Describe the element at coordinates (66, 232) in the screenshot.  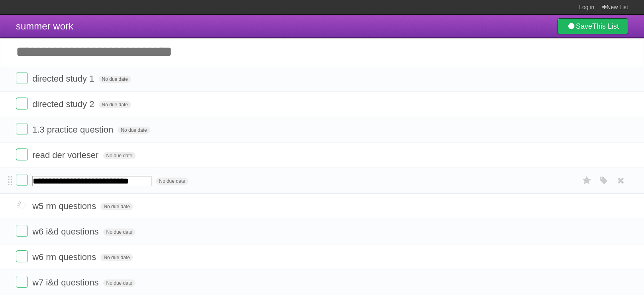
I see `span: w6 i&d questions` at that location.